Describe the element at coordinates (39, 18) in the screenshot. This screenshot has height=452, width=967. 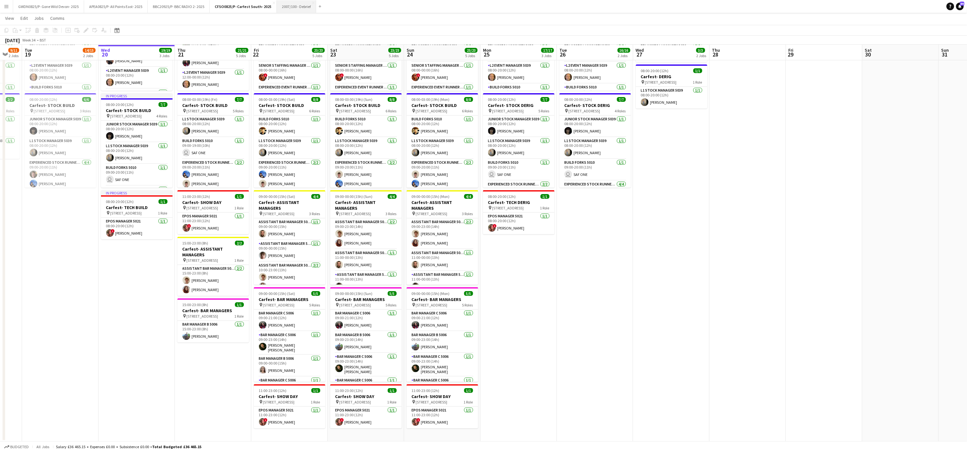
I see `span: Jobs` at that location.